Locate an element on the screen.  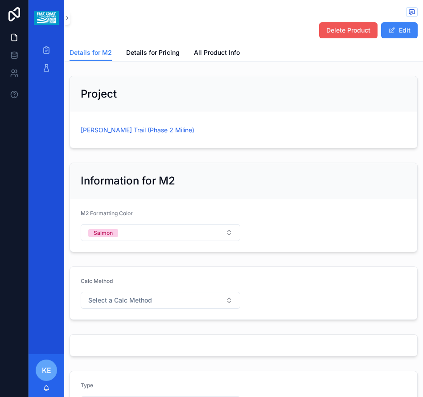
span: KE is located at coordinates (46, 371).